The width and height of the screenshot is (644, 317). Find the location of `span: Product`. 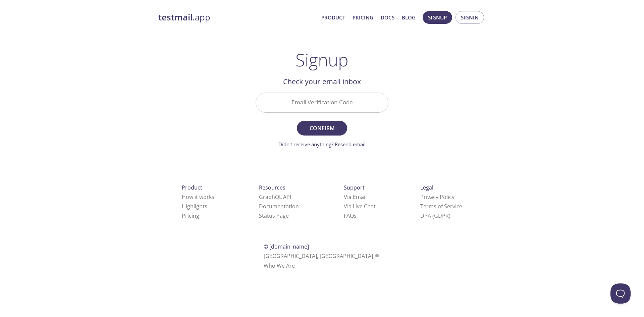

span: Product is located at coordinates (192, 187).